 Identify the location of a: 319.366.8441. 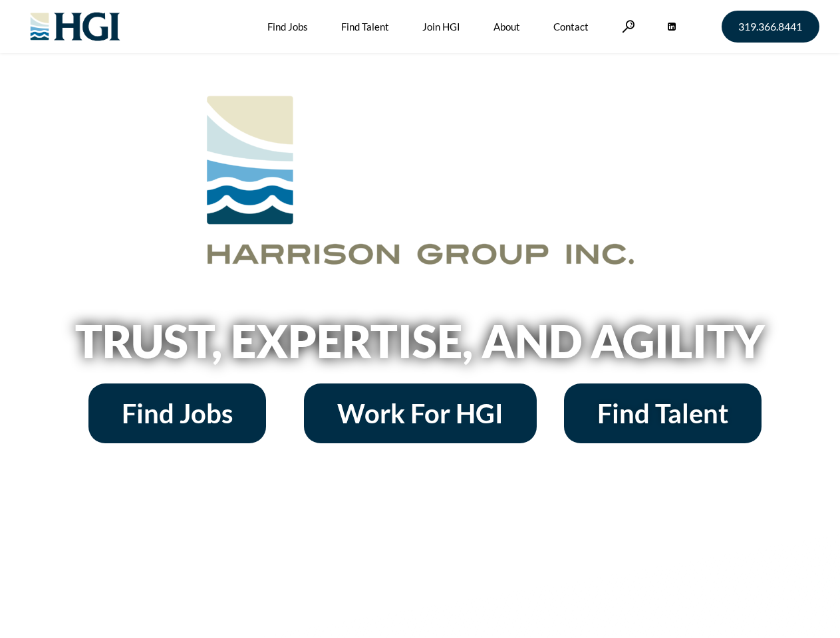
(770, 27).